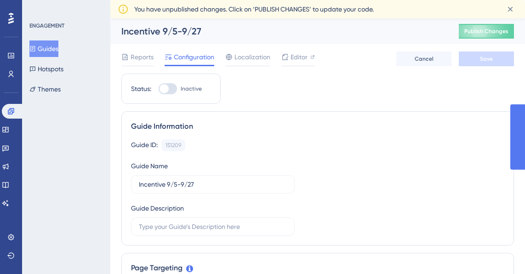  Describe the element at coordinates (46, 69) in the screenshot. I see `button: Hotspots` at that location.